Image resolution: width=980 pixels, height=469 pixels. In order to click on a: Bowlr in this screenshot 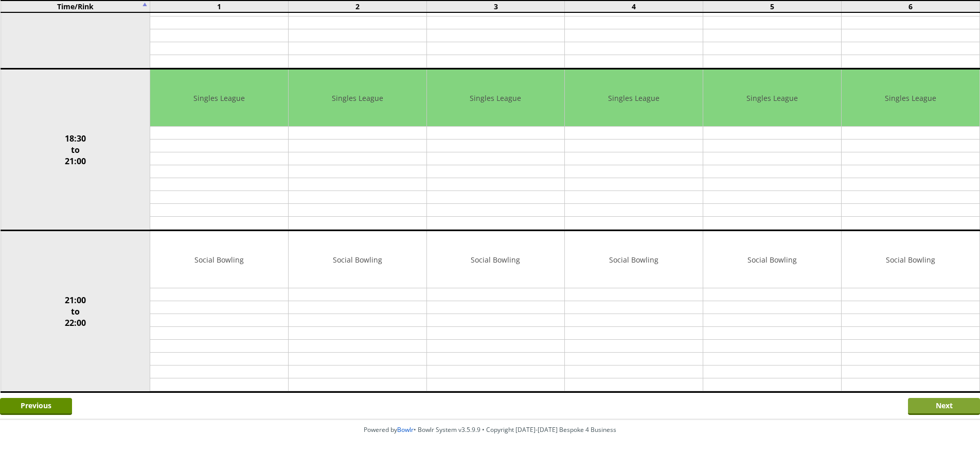, I will do `click(405, 429)`.